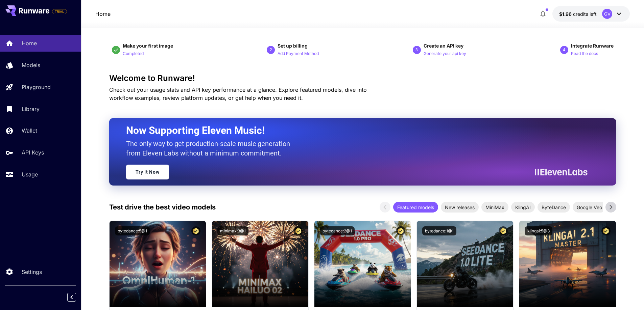 The width and height of the screenshot is (644, 310). Describe the element at coordinates (554, 207) in the screenshot. I see `span: ByteDance` at that location.